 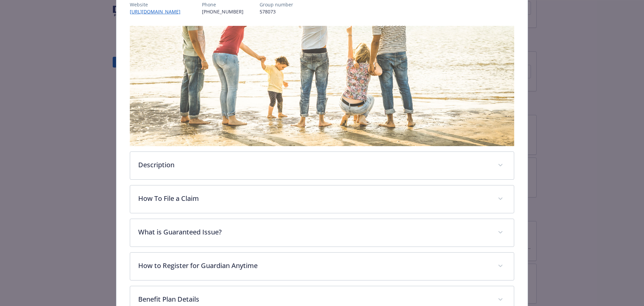 What do you see at coordinates (322, 266) in the screenshot?
I see `div: How to Register for Guardian Anytime` at bounding box center [322, 266].